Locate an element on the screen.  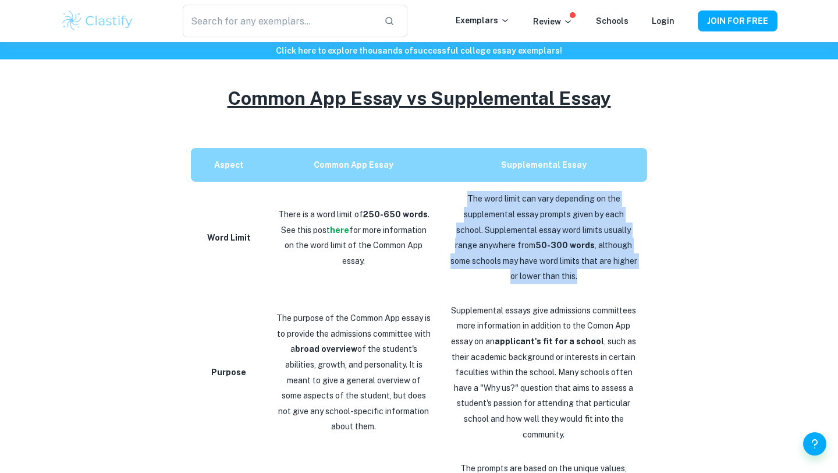
strong: Purpose is located at coordinates (229, 372).